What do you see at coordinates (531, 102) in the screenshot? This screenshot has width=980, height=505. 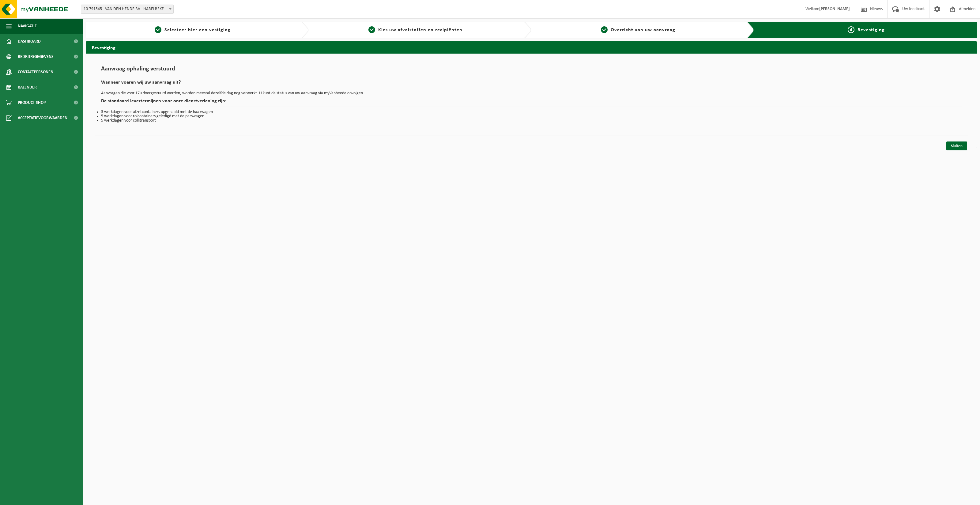 I see `h2: De standaard levertermijnen voor onze dienstverlening zijn:` at bounding box center [531, 102].